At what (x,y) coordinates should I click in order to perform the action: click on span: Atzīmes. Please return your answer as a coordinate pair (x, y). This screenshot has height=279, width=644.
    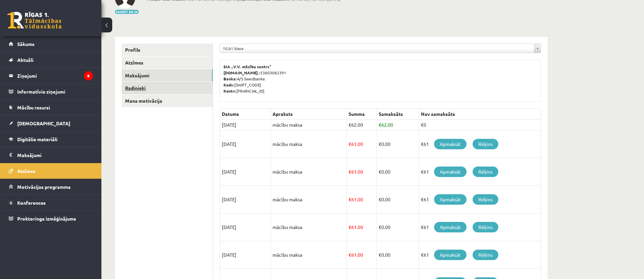
    Looking at the image, I should click on (26, 171).